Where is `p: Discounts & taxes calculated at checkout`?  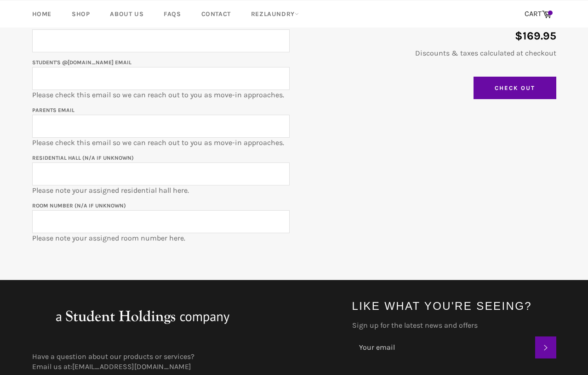
p: Discounts & taxes calculated at checkout is located at coordinates (428, 53).